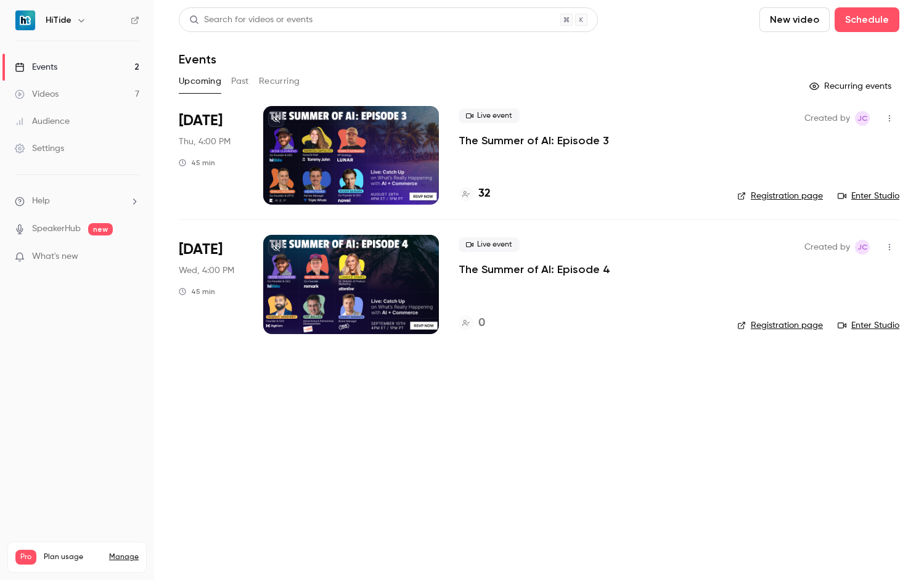 The width and height of the screenshot is (924, 580). Describe the element at coordinates (852, 86) in the screenshot. I see `button: Recurring events` at that location.